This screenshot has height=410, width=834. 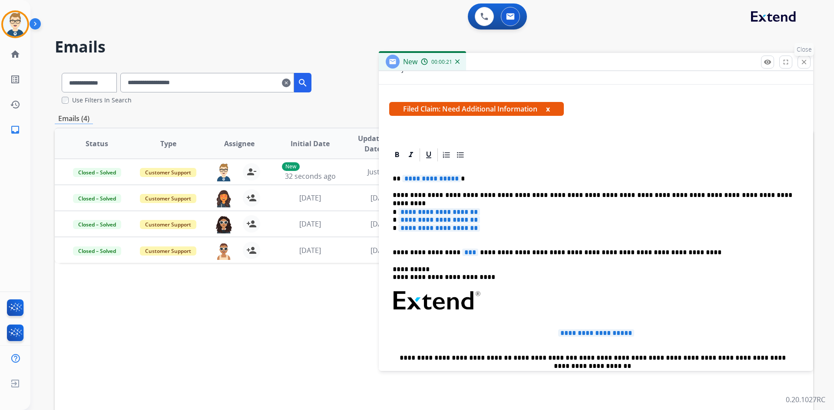 I want to click on mat-icon: close, so click(x=804, y=62).